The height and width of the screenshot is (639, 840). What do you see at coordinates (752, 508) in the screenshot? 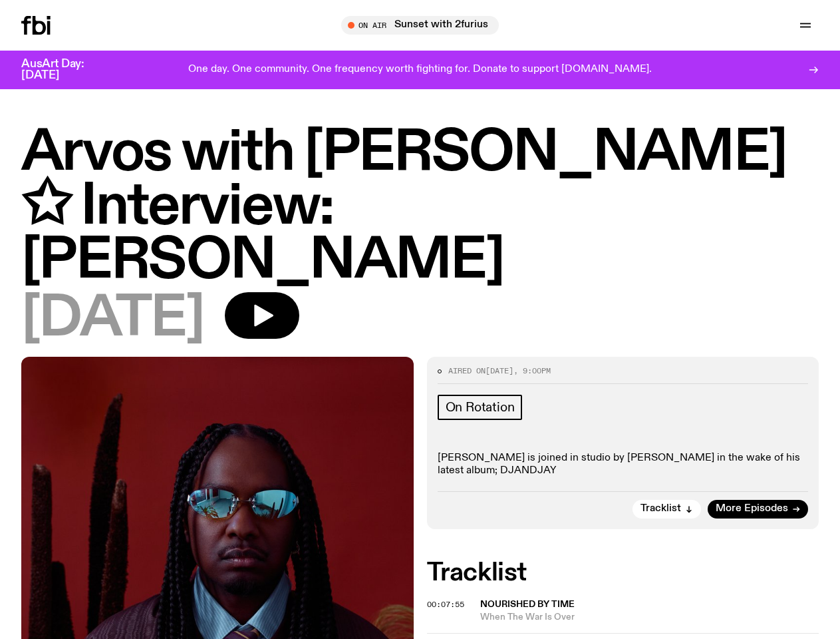
I see `span: More Episodes` at bounding box center [752, 508].